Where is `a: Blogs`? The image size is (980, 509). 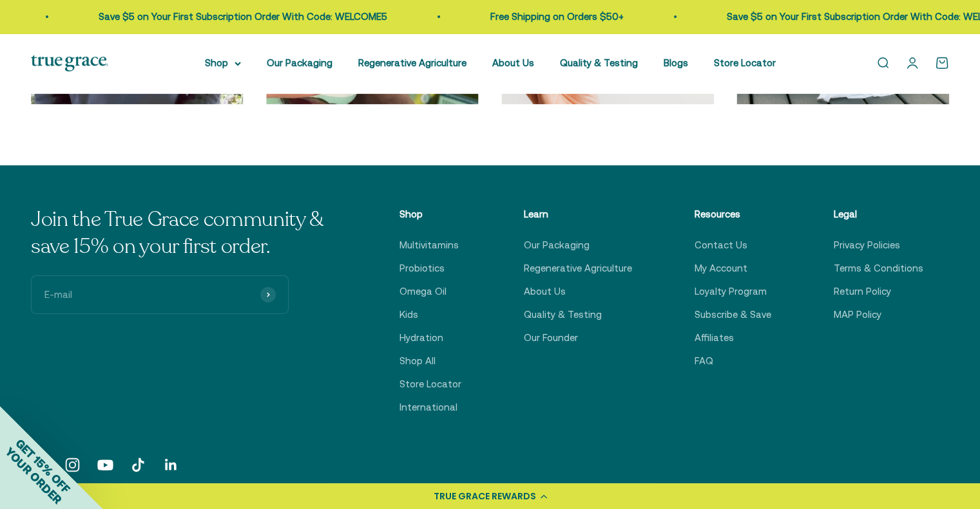 a: Blogs is located at coordinates (676, 62).